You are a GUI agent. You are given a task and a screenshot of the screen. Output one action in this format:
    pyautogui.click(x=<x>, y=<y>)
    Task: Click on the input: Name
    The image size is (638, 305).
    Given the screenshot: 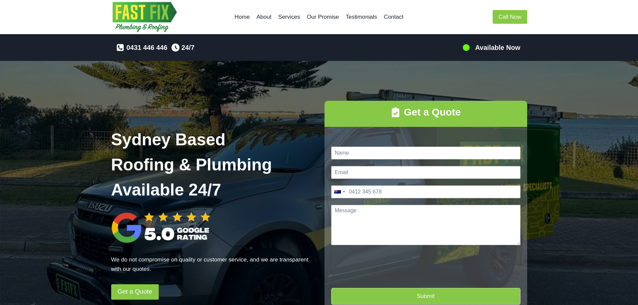 What is the action you would take?
    pyautogui.click(x=426, y=153)
    